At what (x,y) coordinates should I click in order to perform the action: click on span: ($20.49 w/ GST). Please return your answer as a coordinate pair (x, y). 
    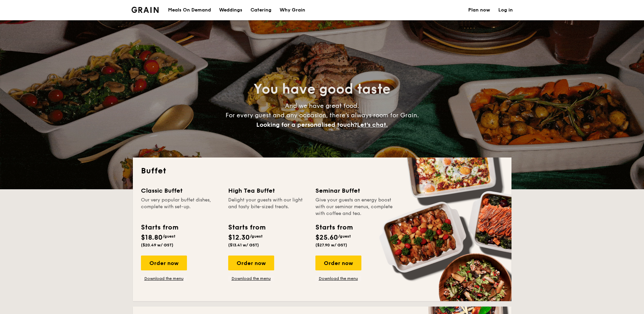
    Looking at the image, I should click on (157, 245).